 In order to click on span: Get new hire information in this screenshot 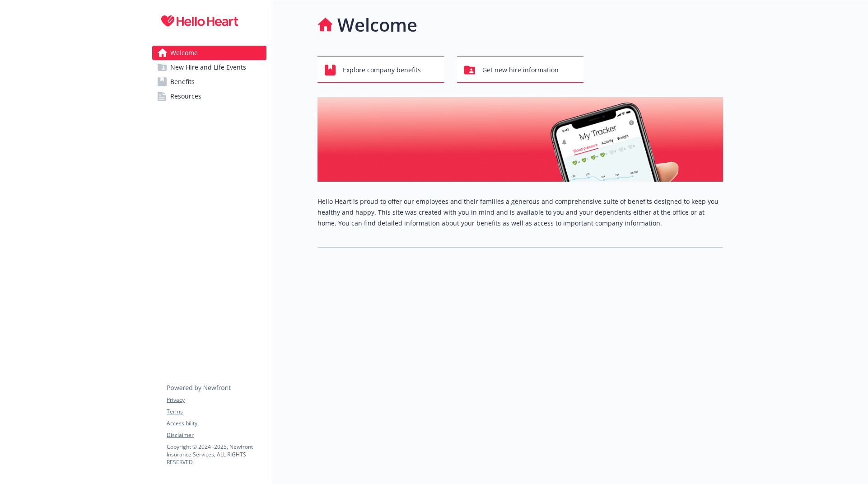, I will do `click(521, 70)`.